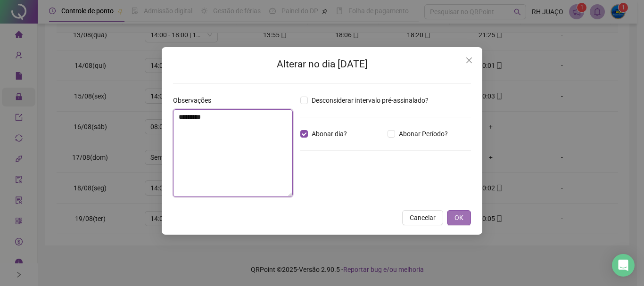 This screenshot has height=286, width=644. What do you see at coordinates (459, 218) in the screenshot?
I see `button: OK` at bounding box center [459, 218].